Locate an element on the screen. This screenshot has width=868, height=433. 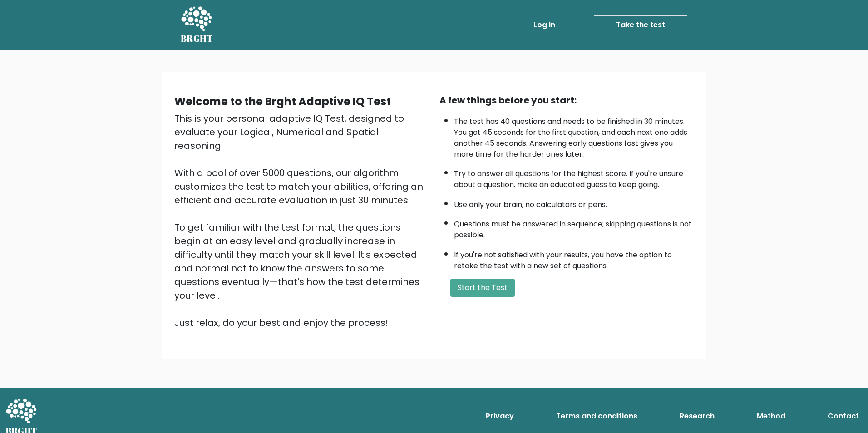
li: If you're not satisfied with your results, you have the option to retake the test with a new set ... is located at coordinates (574, 259).